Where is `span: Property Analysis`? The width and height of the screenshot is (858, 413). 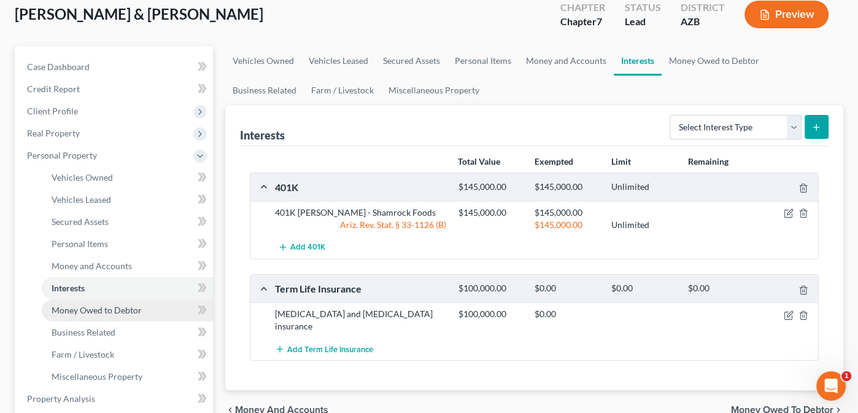
span: Property Analysis is located at coordinates (61, 398).